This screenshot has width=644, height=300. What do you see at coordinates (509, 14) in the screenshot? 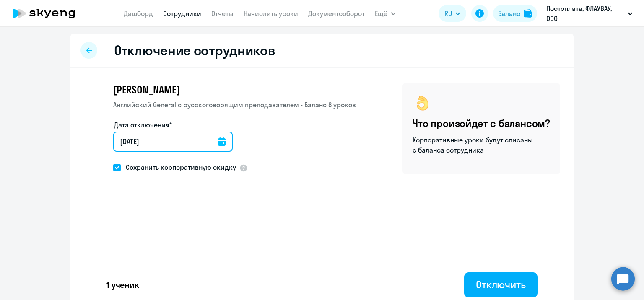
I see `div: Баланс` at bounding box center [509, 14].